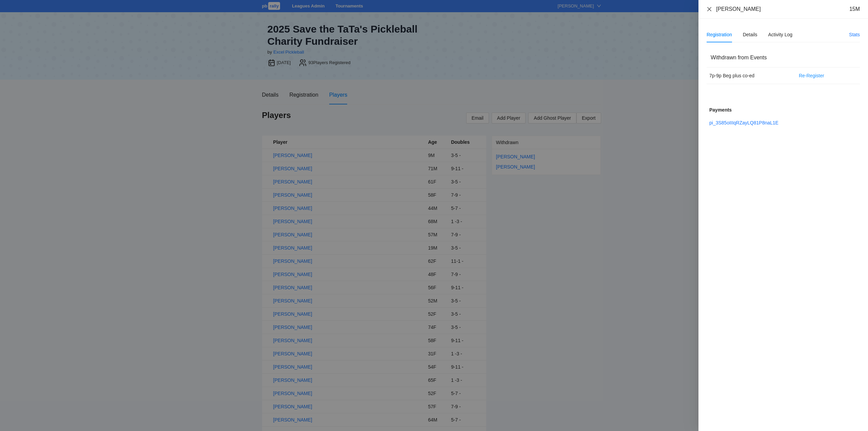  I want to click on a: Stats, so click(854, 35).